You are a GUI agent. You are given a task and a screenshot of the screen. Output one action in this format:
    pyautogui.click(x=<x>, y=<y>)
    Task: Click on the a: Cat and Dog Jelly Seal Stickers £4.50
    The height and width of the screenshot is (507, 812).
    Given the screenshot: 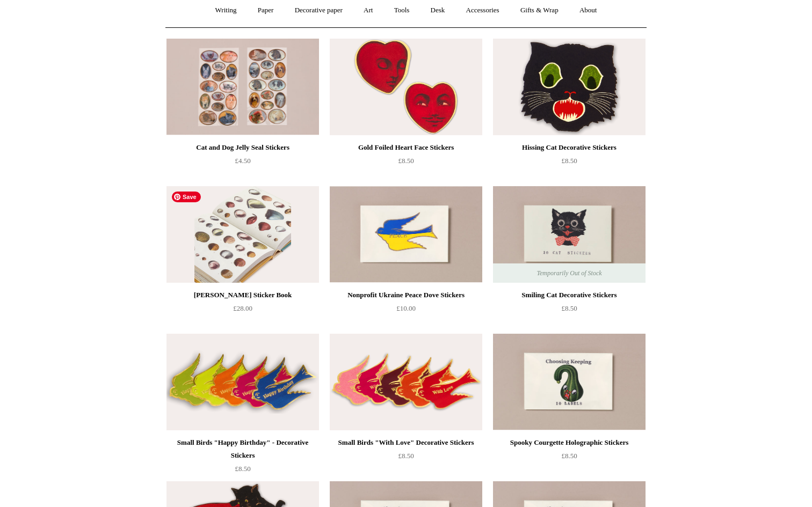 What is the action you would take?
    pyautogui.click(x=243, y=163)
    